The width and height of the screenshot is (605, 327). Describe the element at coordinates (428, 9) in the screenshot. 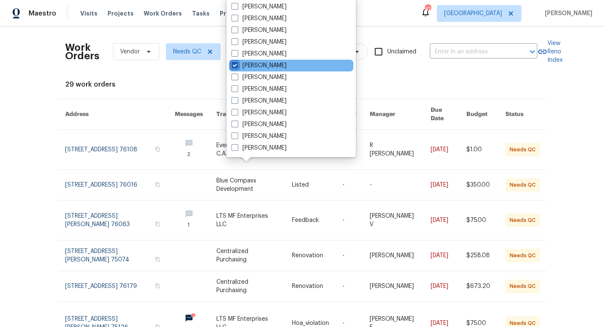

I see `div: 47` at that location.